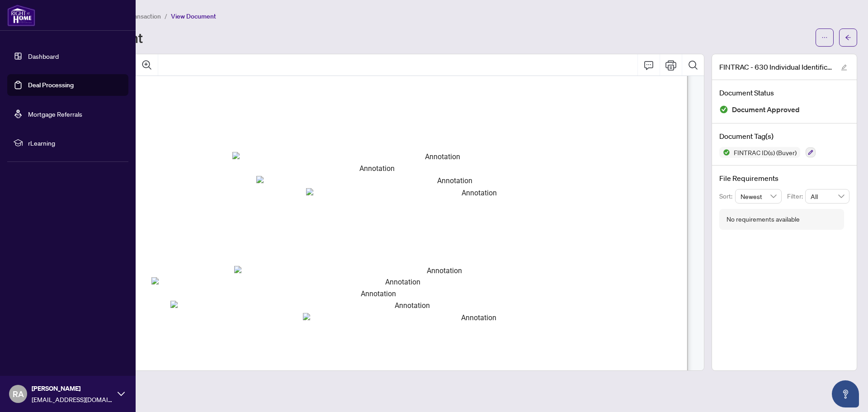 This screenshot has width=868, height=412. I want to click on button: Open asap, so click(845, 393).